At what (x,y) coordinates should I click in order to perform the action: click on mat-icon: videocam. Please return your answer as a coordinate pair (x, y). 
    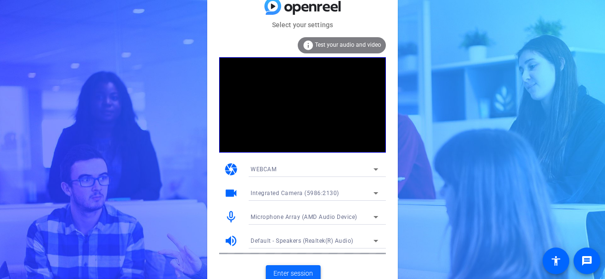
    Looking at the image, I should click on (231, 193).